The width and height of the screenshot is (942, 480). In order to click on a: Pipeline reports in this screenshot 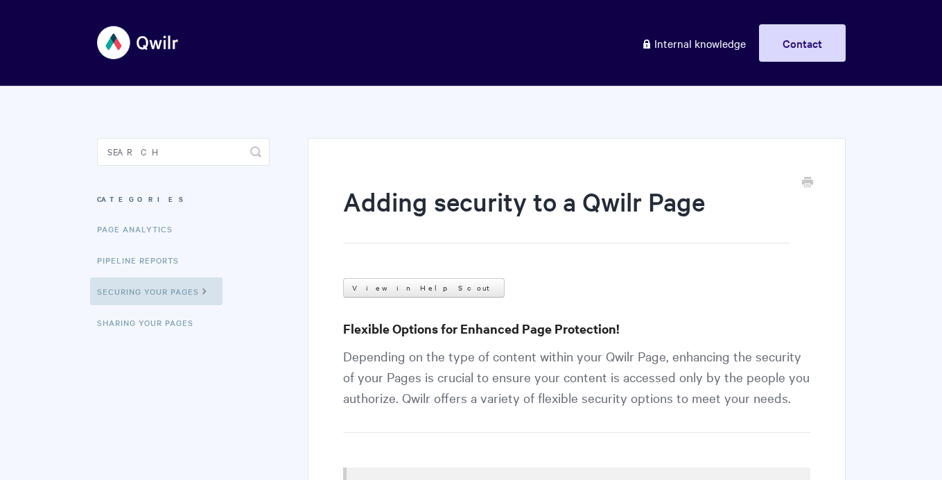, I will do `click(143, 260)`.